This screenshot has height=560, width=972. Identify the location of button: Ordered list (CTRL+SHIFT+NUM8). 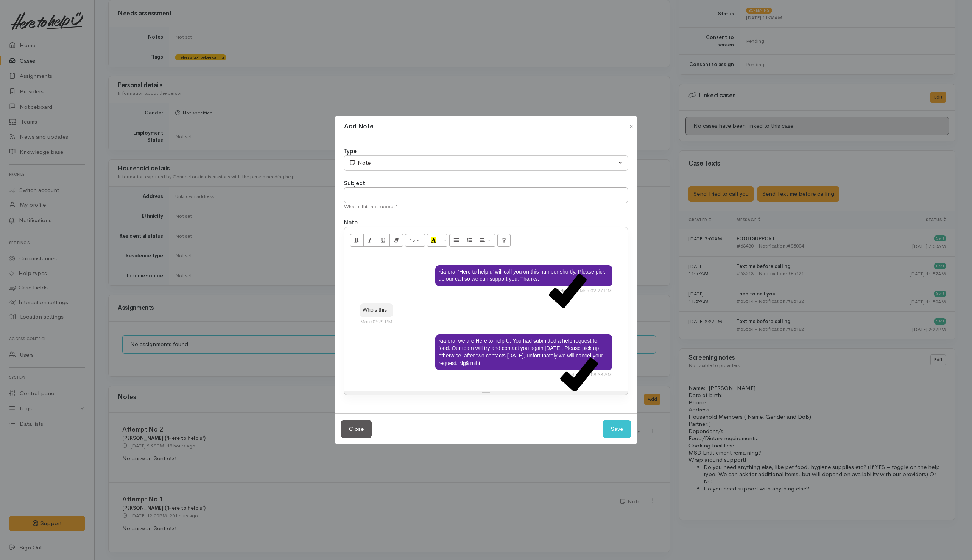
(469, 241).